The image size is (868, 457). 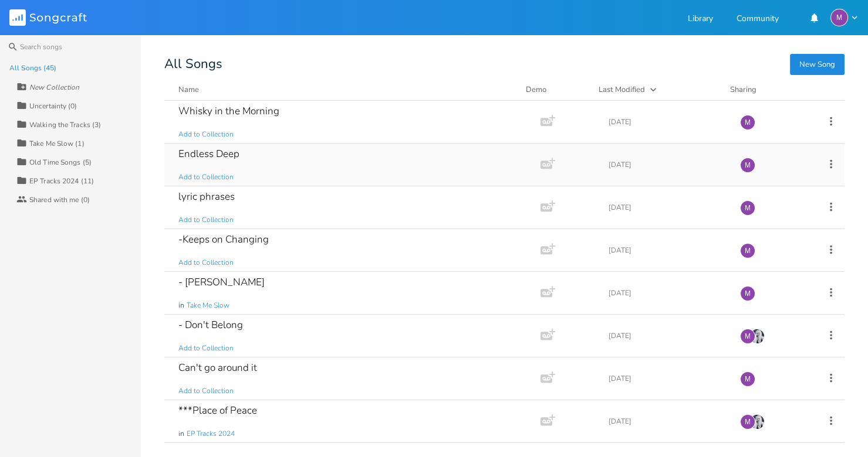 What do you see at coordinates (817, 65) in the screenshot?
I see `button: New Song` at bounding box center [817, 65].